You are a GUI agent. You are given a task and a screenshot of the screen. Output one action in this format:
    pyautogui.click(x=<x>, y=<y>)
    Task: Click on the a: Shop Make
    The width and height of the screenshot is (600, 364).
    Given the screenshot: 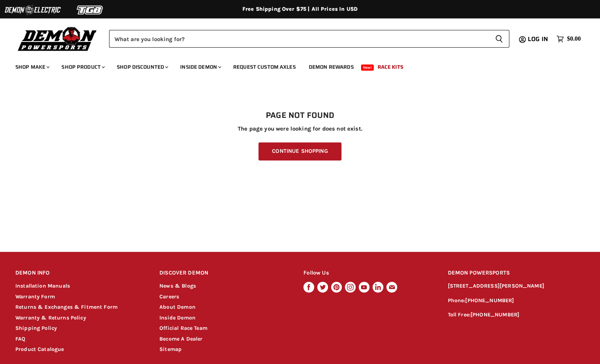 What is the action you would take?
    pyautogui.click(x=32, y=67)
    